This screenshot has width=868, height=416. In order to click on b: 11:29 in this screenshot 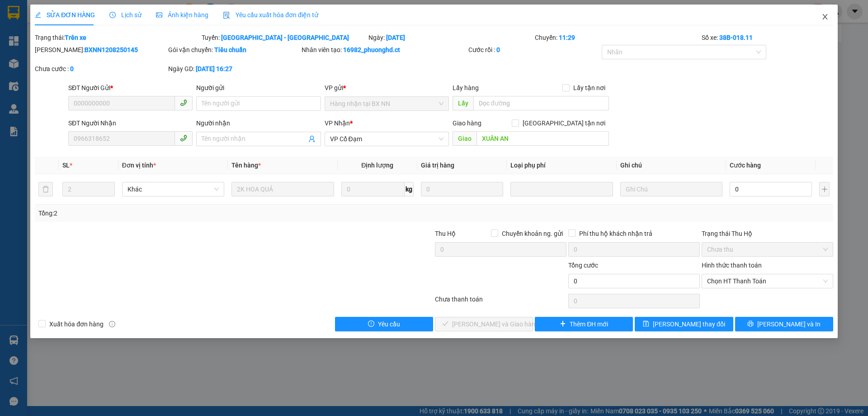, I will do `click(567, 38)`.